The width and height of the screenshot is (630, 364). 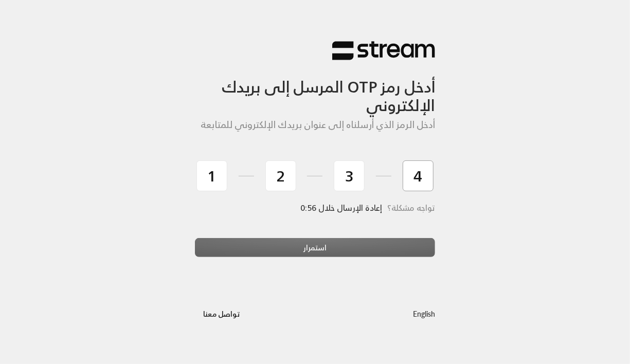 I want to click on img: Stream Logo, so click(x=384, y=51).